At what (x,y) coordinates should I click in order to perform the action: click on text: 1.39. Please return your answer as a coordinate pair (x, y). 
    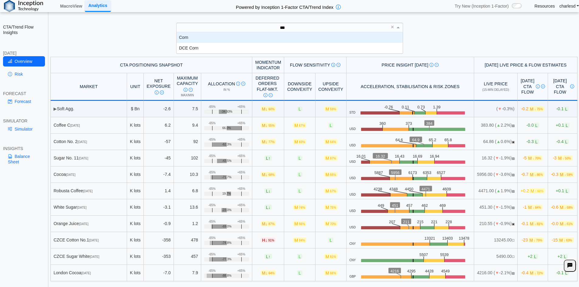
    Looking at the image, I should click on (438, 107).